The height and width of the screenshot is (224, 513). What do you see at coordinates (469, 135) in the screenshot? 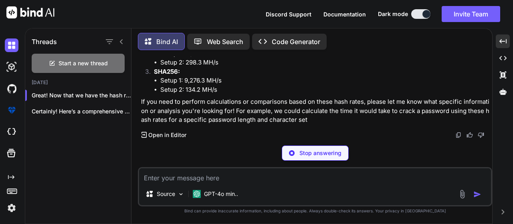
I see `img: like` at bounding box center [469, 135].